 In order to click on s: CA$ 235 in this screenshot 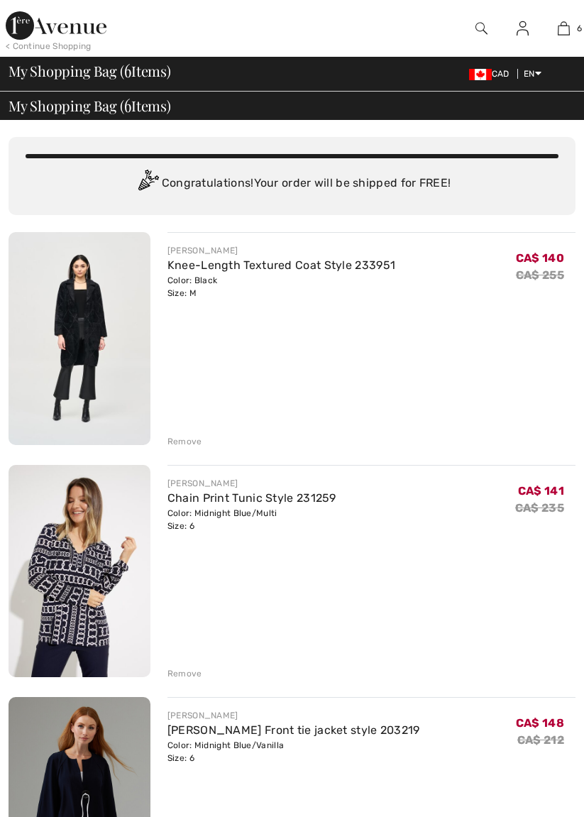, I will do `click(540, 508)`.